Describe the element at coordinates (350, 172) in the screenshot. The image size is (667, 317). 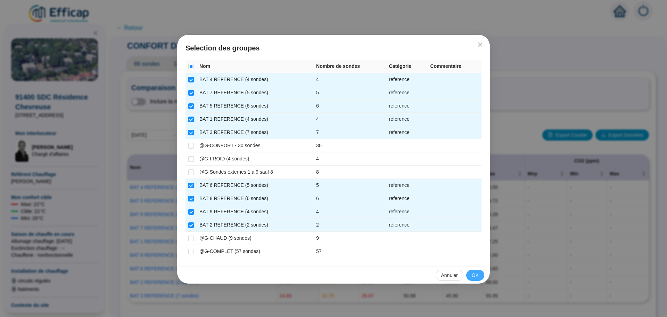
I see `td: 8` at that location.